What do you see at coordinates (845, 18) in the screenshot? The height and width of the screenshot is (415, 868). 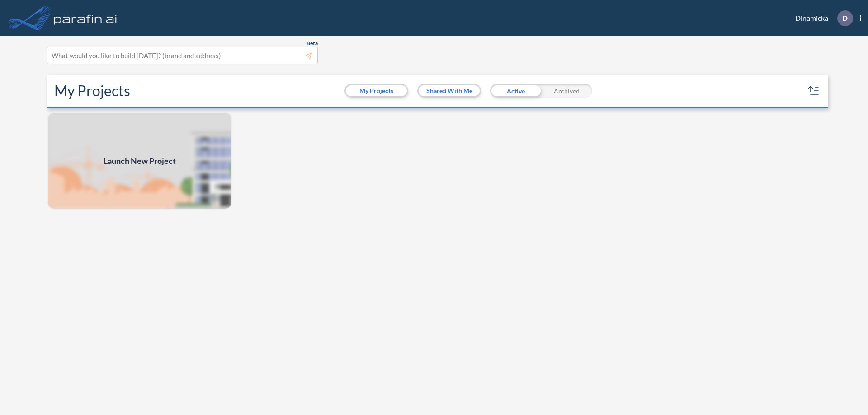 I see `p: D` at bounding box center [845, 18].